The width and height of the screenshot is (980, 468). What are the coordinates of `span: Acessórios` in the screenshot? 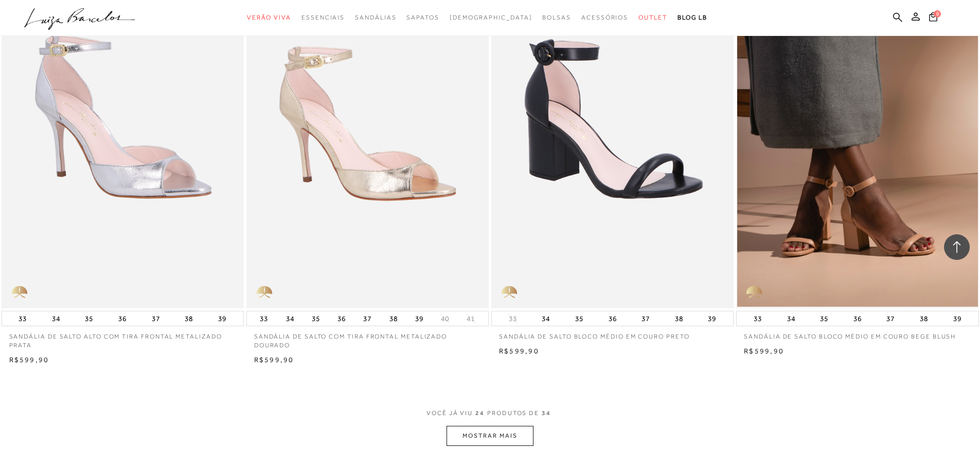 It's located at (604, 17).